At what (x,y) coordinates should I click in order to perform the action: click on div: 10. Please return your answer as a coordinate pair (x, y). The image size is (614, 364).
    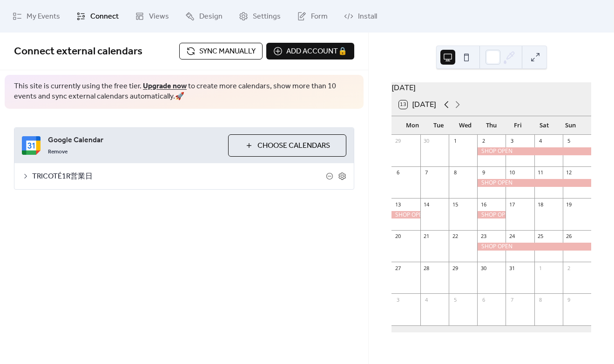
    Looking at the image, I should click on (512, 172).